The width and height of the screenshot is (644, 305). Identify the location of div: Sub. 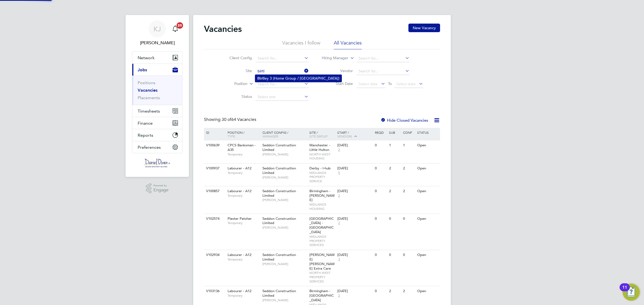
(395, 132).